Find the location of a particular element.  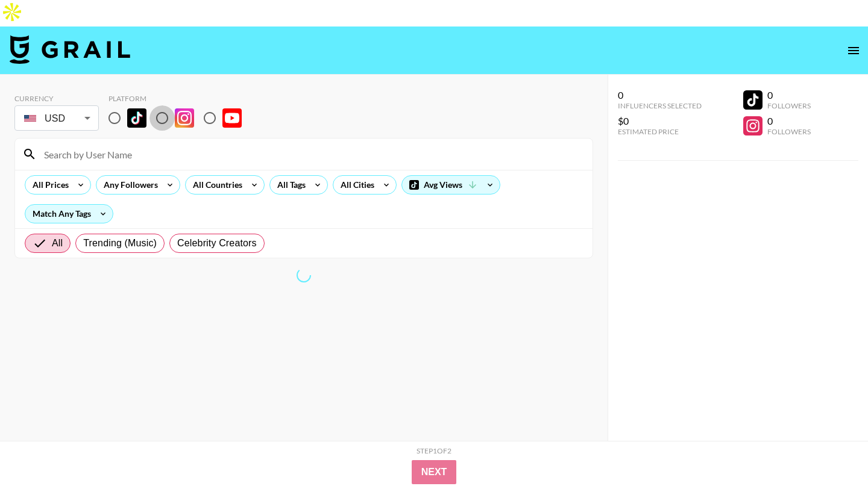

div: USD is located at coordinates (57, 118).